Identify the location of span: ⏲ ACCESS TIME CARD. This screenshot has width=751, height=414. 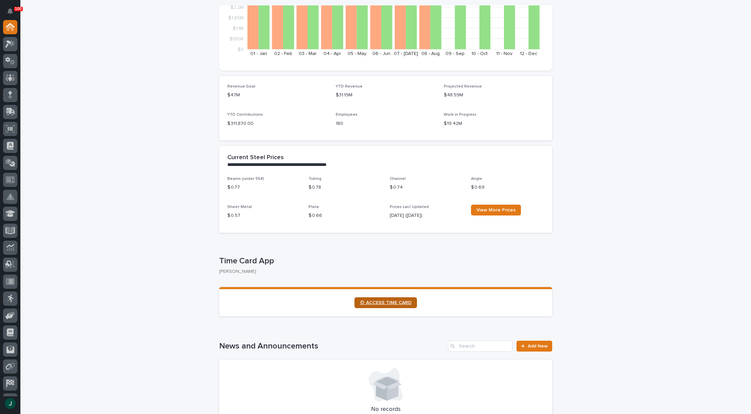
(385, 303).